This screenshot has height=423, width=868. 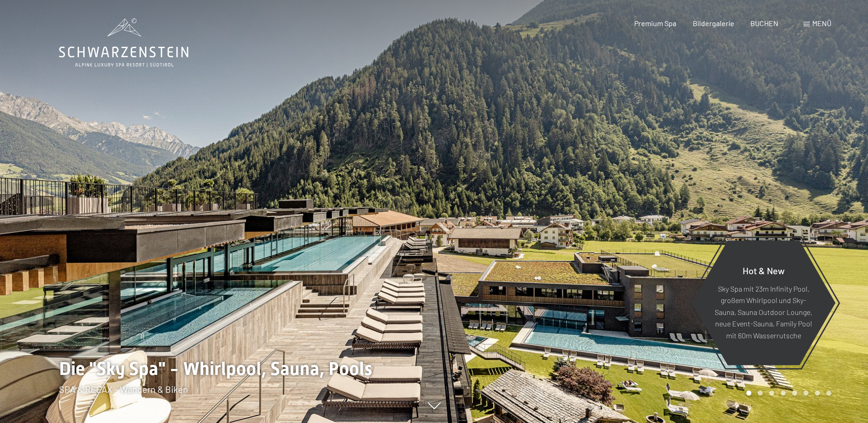 What do you see at coordinates (771, 393) in the screenshot?
I see `div: Carousel Page 3` at bounding box center [771, 393].